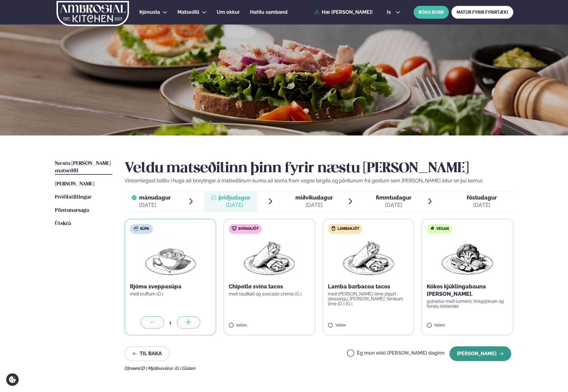 This screenshot has width=568, height=392. I want to click on a: MATUR FYRIR FYRIRTÆKI, so click(482, 12).